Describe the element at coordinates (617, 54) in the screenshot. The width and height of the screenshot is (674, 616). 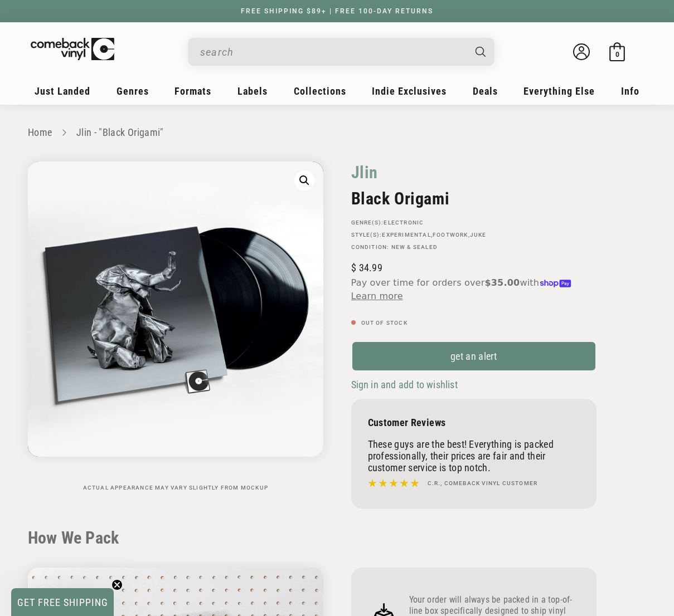
I see `span: 0` at that location.